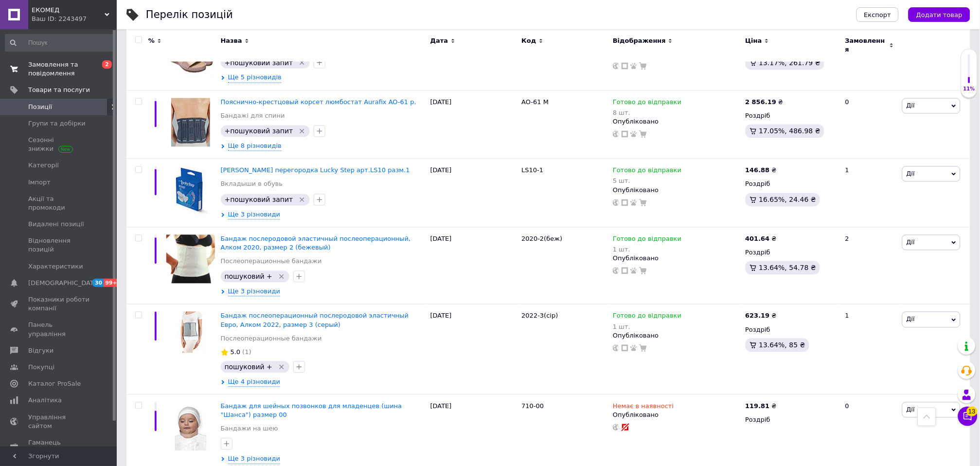 This screenshot has width=980, height=466. Describe the element at coordinates (41, 351) in the screenshot. I see `span: Відгуки` at that location.